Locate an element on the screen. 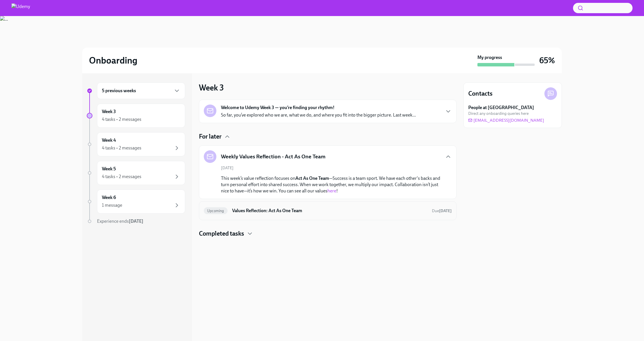 This screenshot has width=644, height=341. div: 1 message is located at coordinates (112, 206).